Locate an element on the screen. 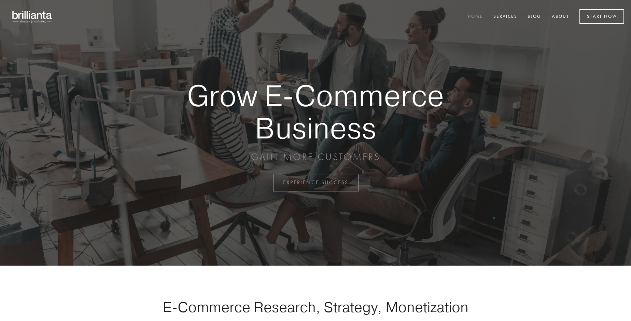 This screenshot has width=631, height=321. a: Home is located at coordinates (475, 17).